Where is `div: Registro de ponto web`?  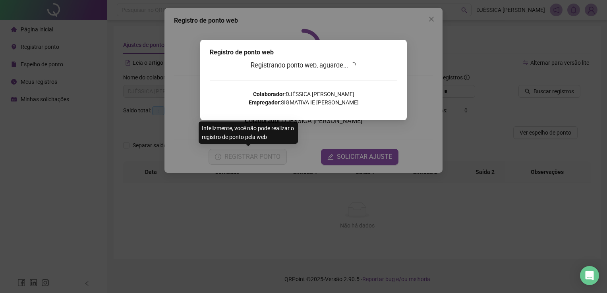
div: Registro de ponto web is located at coordinates (304, 52).